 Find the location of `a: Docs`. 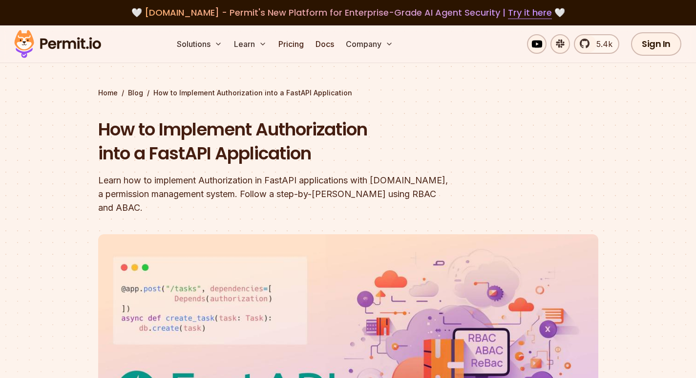

a: Docs is located at coordinates (325, 44).